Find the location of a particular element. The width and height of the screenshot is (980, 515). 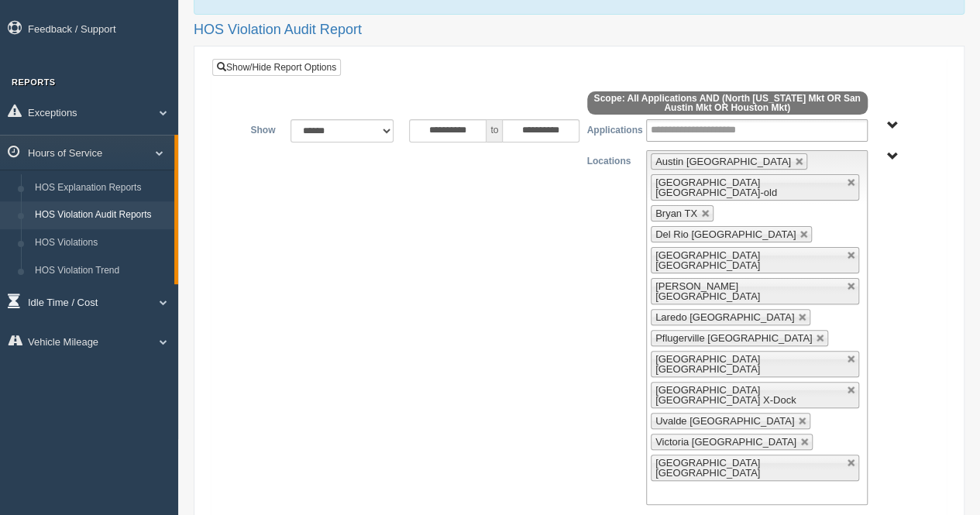

a: HOS Explanation Reports is located at coordinates (101, 188).